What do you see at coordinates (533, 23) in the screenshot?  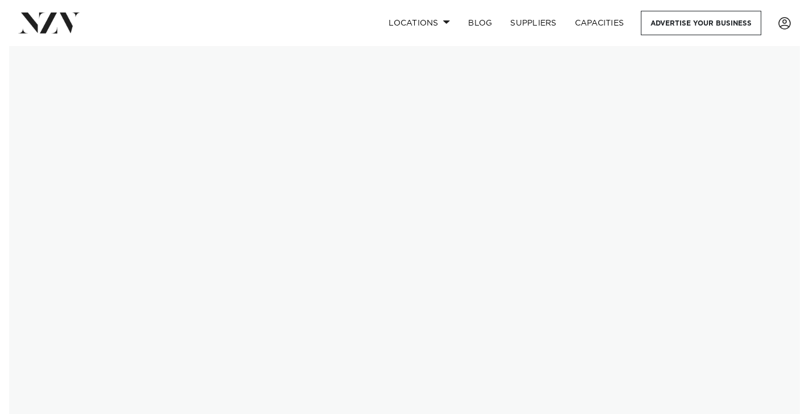 I see `a: SUPPLIERS` at bounding box center [533, 23].